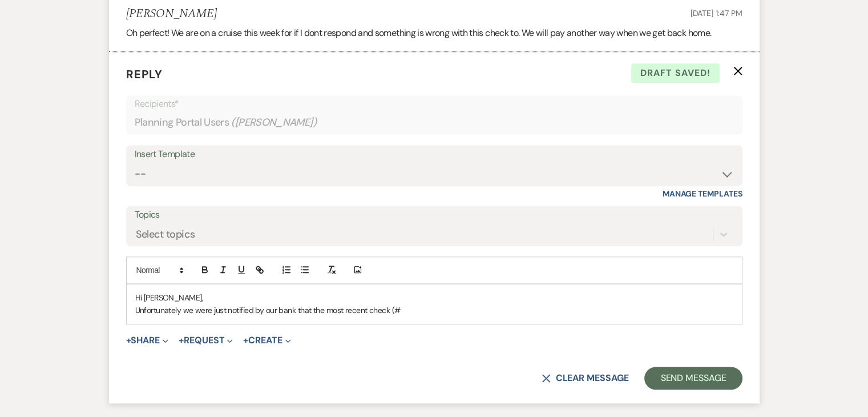 The height and width of the screenshot is (417, 868). Describe the element at coordinates (434, 154) in the screenshot. I see `div: Insert Template` at that location.